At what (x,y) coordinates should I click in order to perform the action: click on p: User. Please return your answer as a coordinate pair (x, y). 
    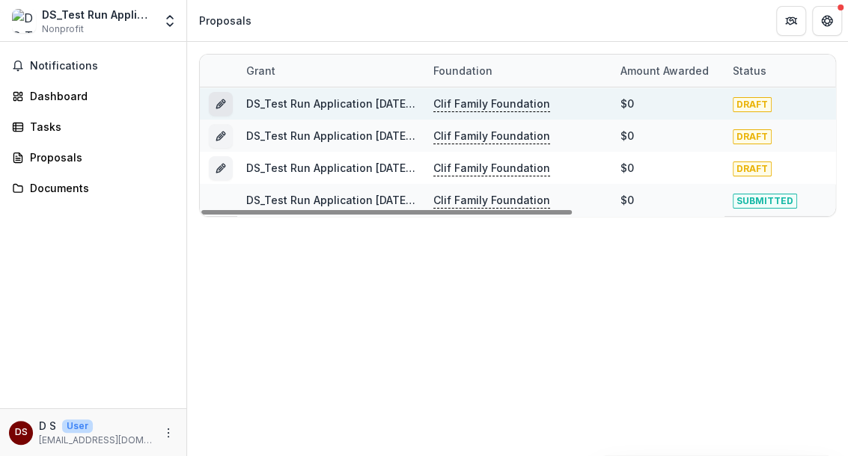
    Looking at the image, I should click on (77, 427).